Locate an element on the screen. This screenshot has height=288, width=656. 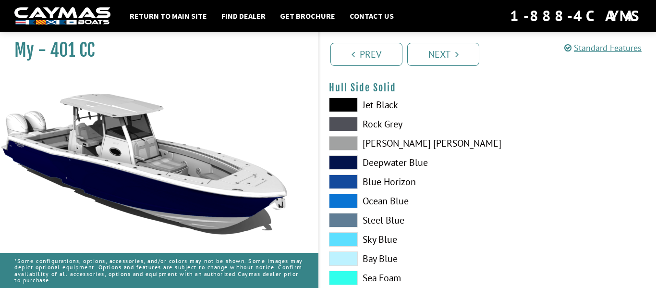
ul: Pagination is located at coordinates (492, 53).